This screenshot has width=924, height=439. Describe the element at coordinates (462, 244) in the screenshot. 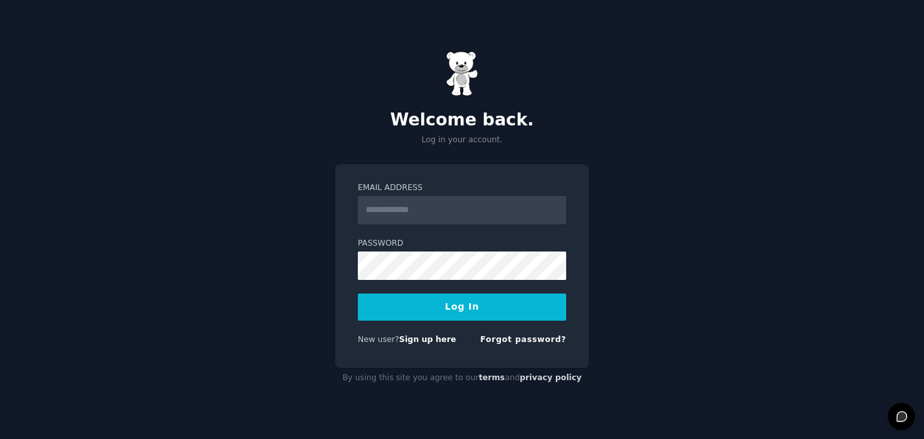

I see `label: Password` at that location.